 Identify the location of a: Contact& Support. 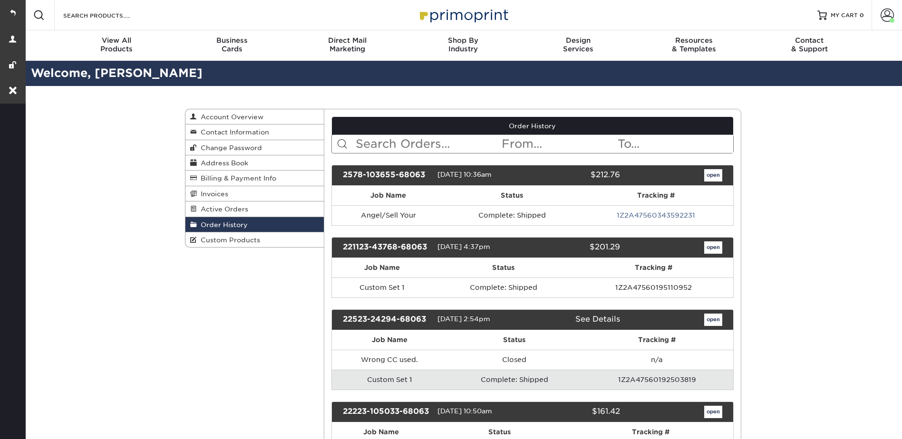
(809, 46).